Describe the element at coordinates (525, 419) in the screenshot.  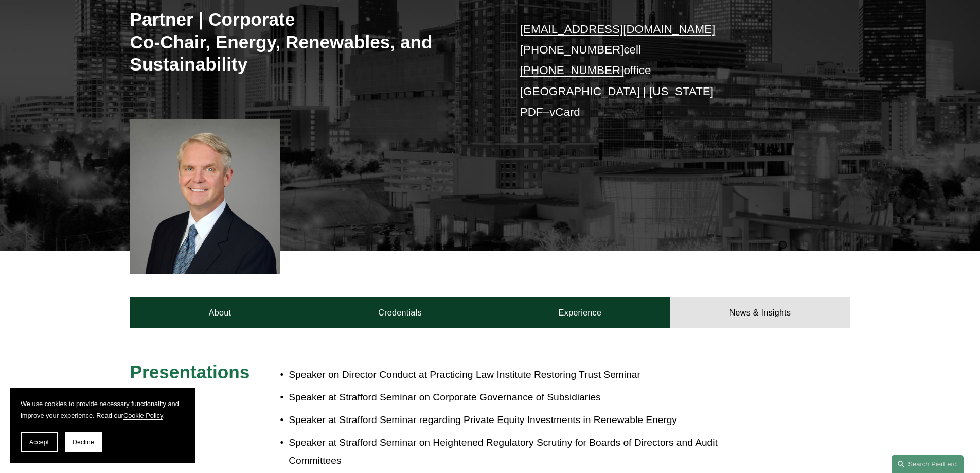
I see `p: Speaker at Strafford Seminar regarding Private Equity Investments in Renewable Energy` at that location.